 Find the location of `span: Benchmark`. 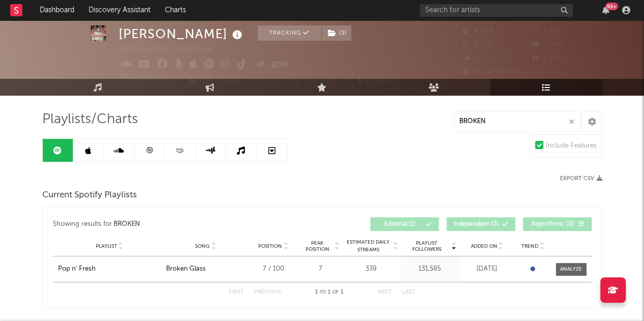

span: Benchmark is located at coordinates (322, 82).